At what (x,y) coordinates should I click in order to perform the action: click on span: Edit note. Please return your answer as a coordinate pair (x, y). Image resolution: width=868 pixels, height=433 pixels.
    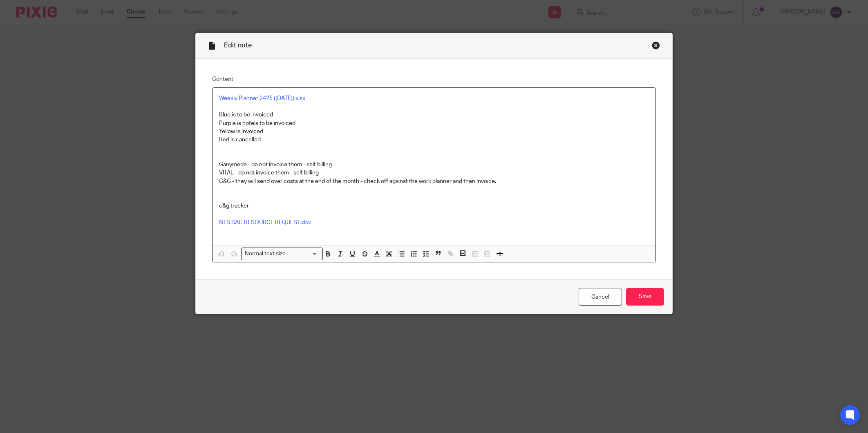
    Looking at the image, I should click on (238, 46).